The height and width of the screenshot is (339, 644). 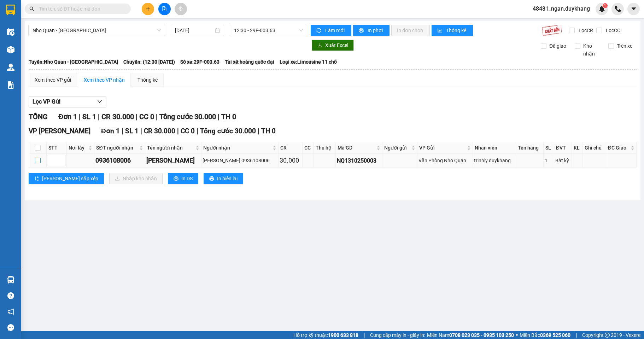 I want to click on span: In DS, so click(x=187, y=178).